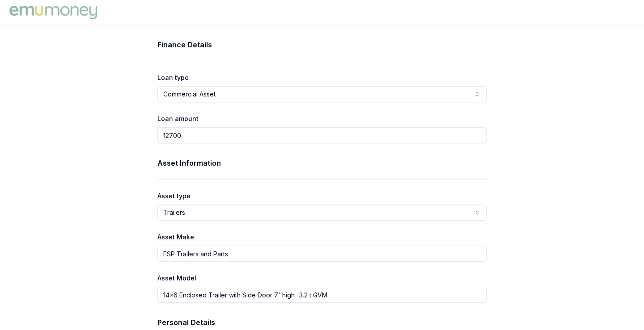 This screenshot has width=644, height=330. Describe the element at coordinates (322, 163) in the screenshot. I see `h3: Asset Information` at that location.